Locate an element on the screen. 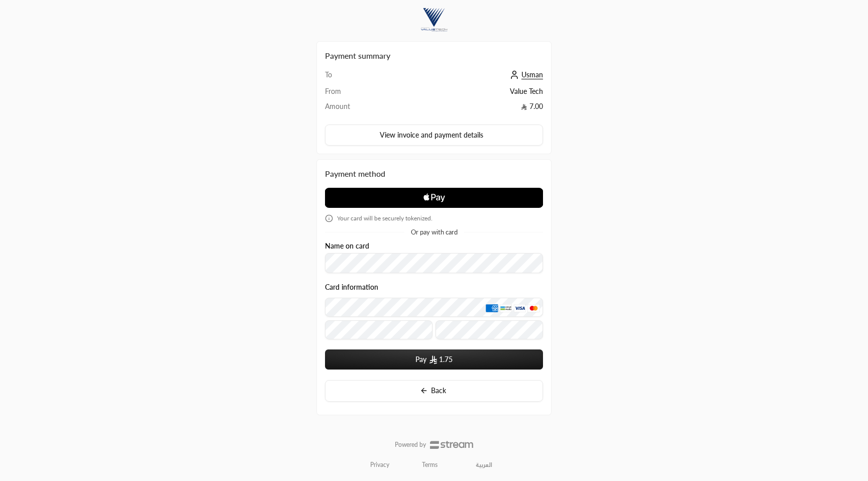 This screenshot has height=481, width=868. span: Back is located at coordinates (438, 390).